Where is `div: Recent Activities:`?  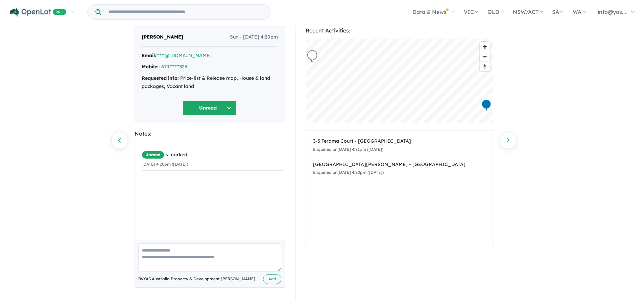
div: Recent Activities: is located at coordinates (399, 30).